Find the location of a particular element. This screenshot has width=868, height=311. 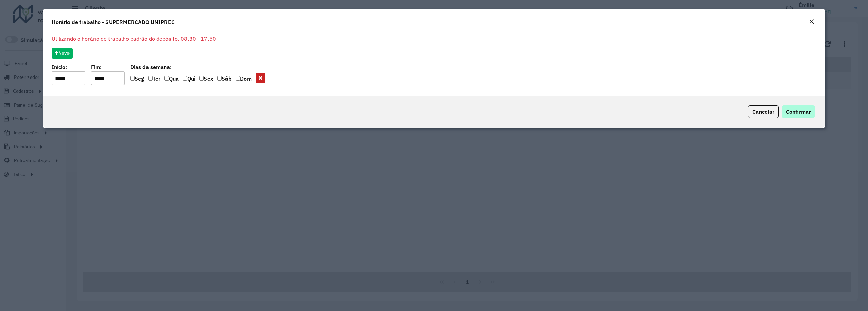

span: Confirmar is located at coordinates (798, 111).